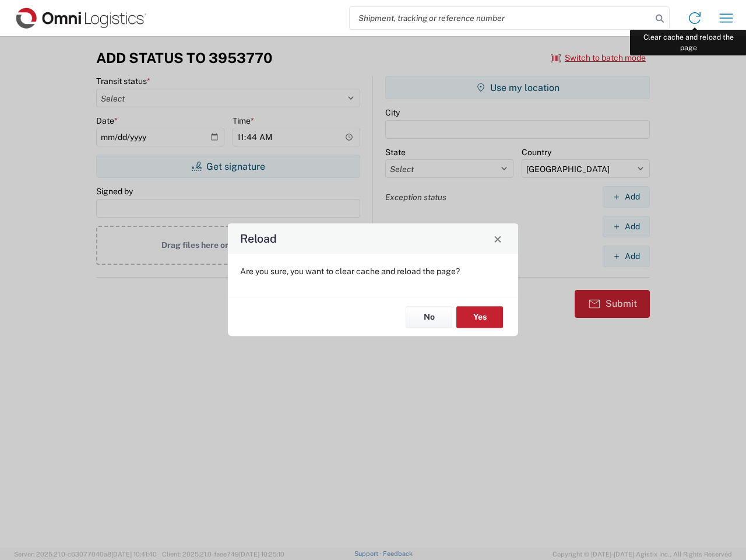 The image size is (746, 560). What do you see at coordinates (480, 316) in the screenshot?
I see `button: Yes` at bounding box center [480, 316].